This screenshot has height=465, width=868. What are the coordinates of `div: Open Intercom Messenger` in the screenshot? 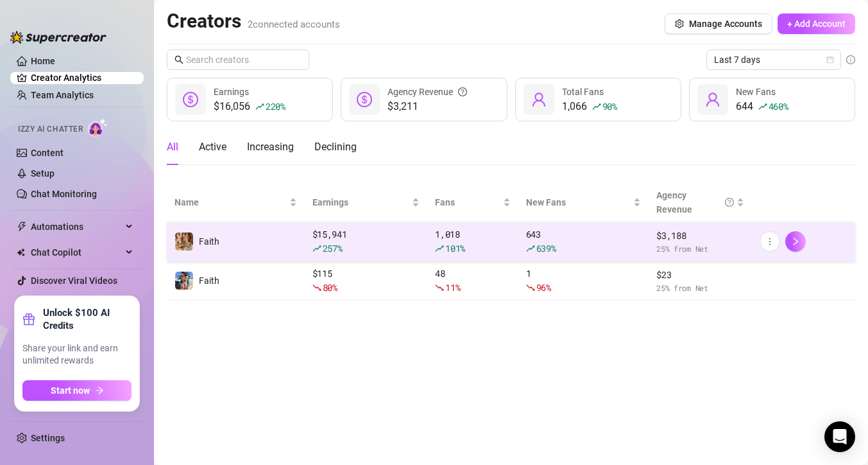 It's located at (841, 437).